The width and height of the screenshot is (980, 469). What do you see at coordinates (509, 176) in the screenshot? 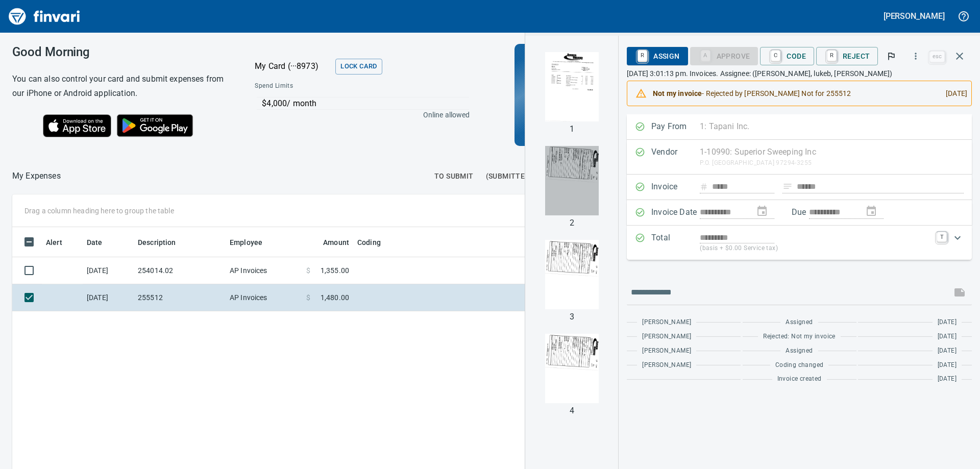
I see `span: (Submitted)` at bounding box center [509, 176].